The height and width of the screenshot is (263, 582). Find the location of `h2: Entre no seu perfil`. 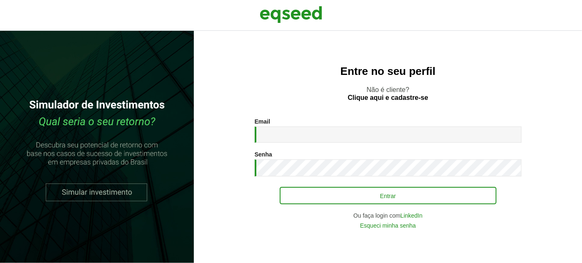

h2: Entre no seu perfil is located at coordinates (388, 71).